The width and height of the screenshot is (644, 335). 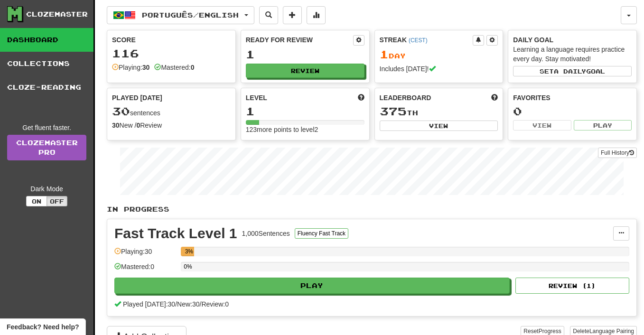 What do you see at coordinates (266, 233) in the screenshot?
I see `div: 1,000 Sentences` at bounding box center [266, 233].